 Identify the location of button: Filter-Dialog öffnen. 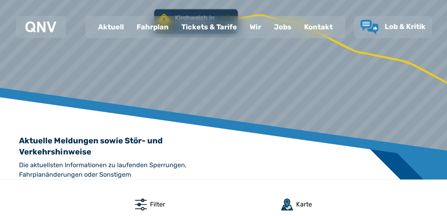
(150, 205).